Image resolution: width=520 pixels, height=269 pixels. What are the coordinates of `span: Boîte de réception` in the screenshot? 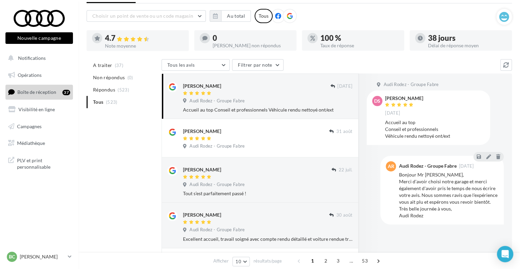 It's located at (37, 92).